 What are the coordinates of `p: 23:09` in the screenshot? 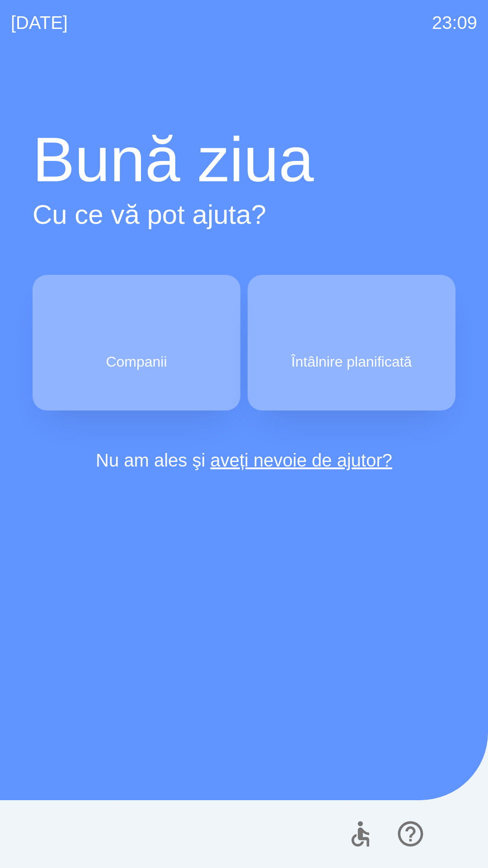 It's located at (455, 23).